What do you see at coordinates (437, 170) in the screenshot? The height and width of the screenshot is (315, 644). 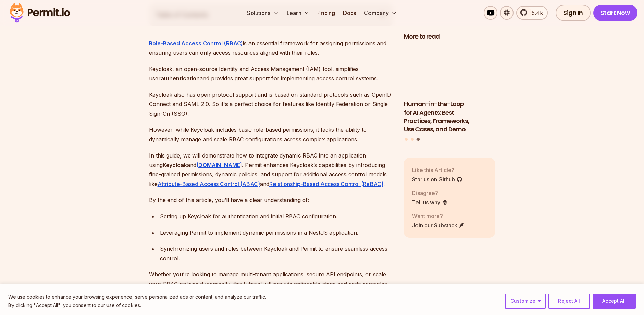 I see `p: Like this Article?` at bounding box center [437, 170].